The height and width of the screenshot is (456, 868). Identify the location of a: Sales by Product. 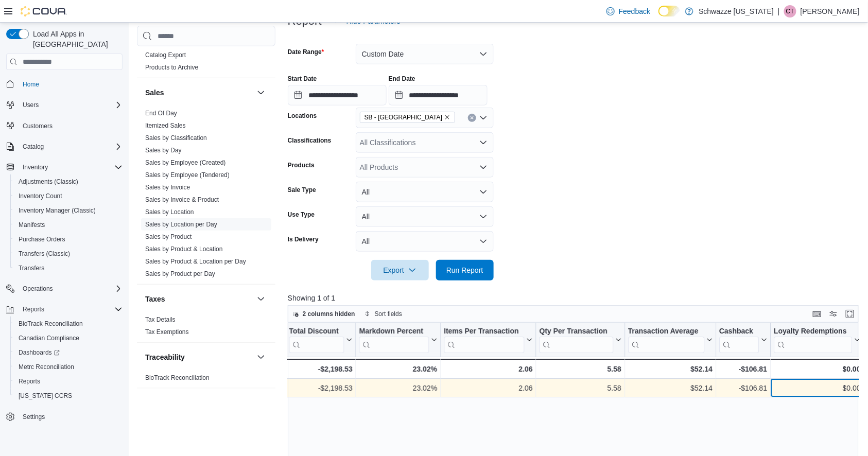
(169, 237).